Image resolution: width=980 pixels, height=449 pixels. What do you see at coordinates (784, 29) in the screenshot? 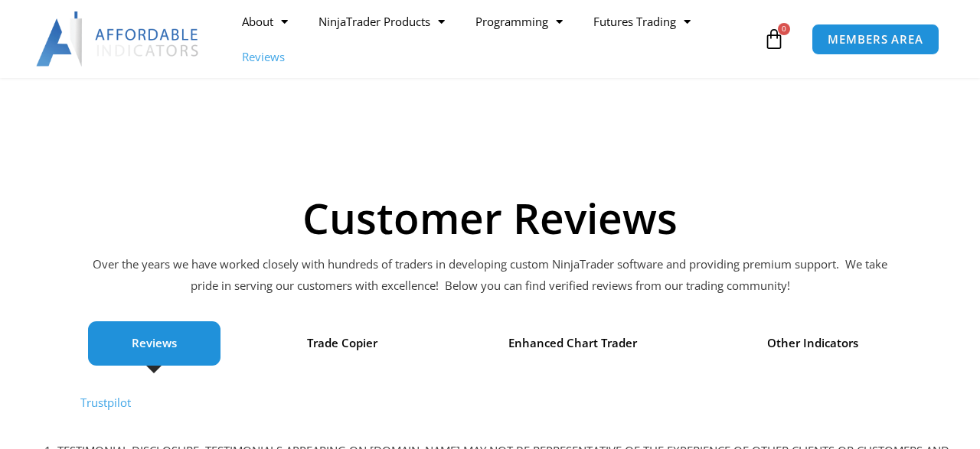
I see `span: 0` at bounding box center [784, 29].